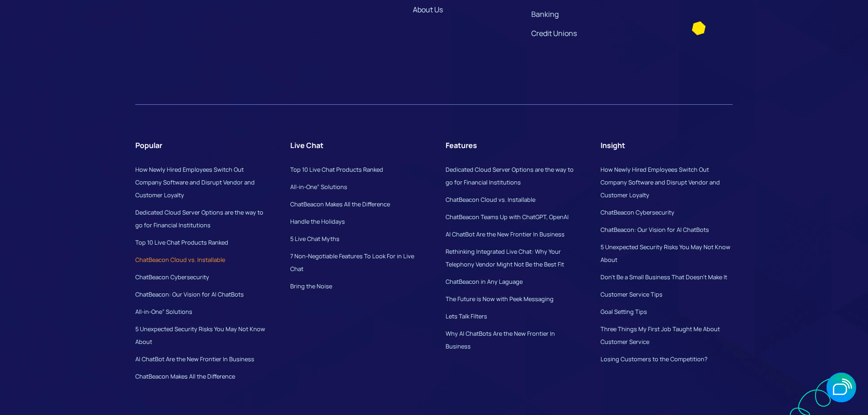  Describe the element at coordinates (461, 146) in the screenshot. I see `div: Features` at that location.